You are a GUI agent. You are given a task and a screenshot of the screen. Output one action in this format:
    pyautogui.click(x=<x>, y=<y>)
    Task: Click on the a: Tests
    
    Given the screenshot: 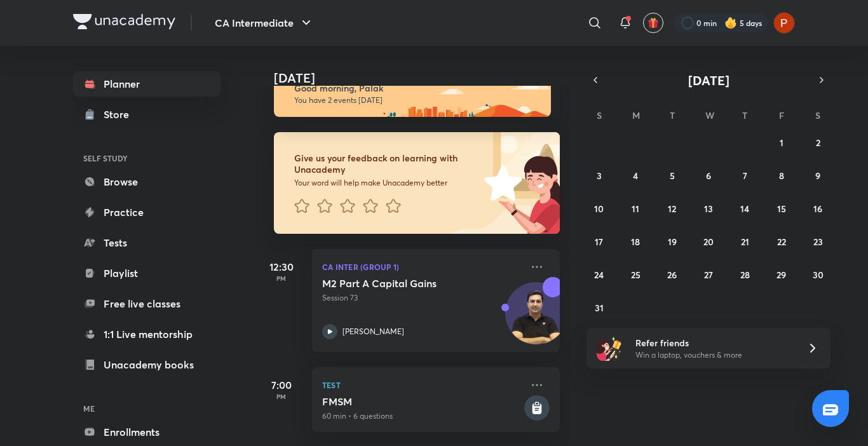 What is the action you would take?
    pyautogui.click(x=147, y=243)
    